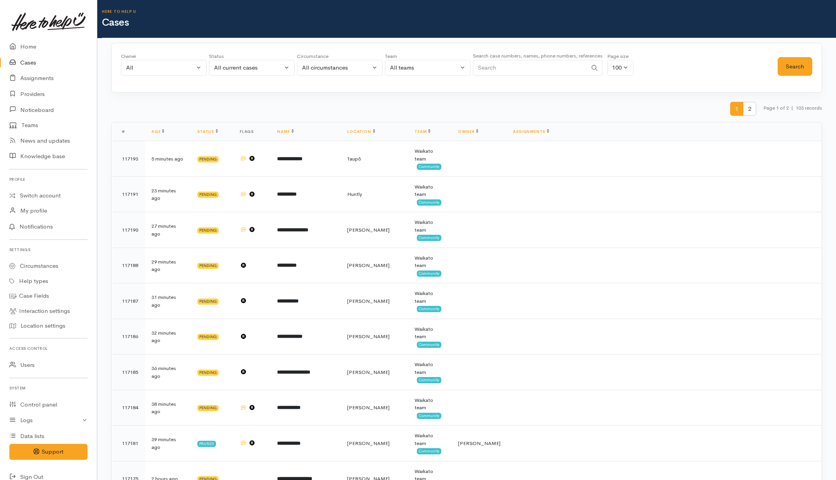  What do you see at coordinates (48, 250) in the screenshot?
I see `h6: Settings` at bounding box center [48, 250].